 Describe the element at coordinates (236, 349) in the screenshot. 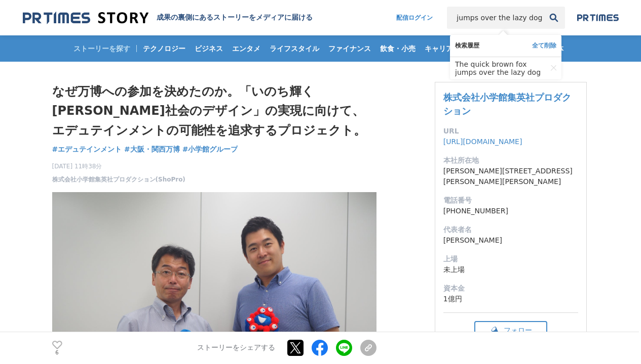

I see `p: ストーリーをシェアする` at that location.